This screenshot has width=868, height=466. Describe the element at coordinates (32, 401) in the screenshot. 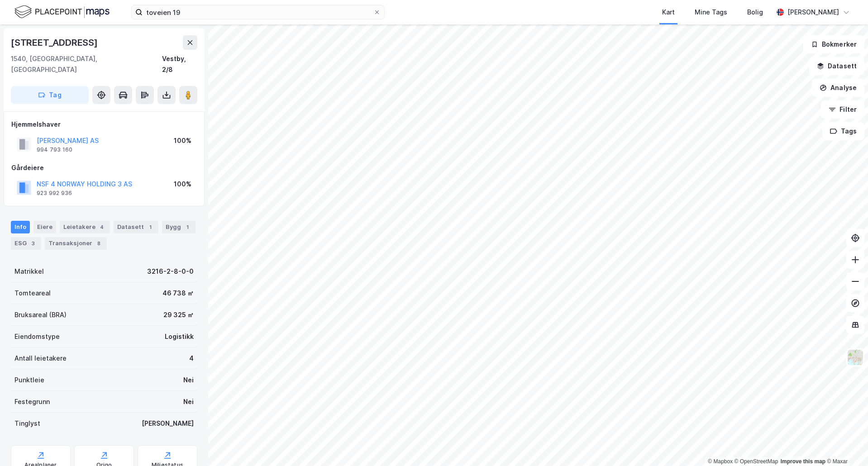

I see `div: Festegrunn` at that location.